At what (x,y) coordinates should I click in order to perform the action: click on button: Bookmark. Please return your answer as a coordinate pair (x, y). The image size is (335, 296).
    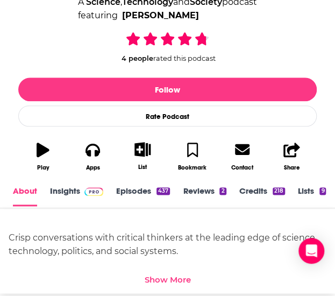
    Looking at the image, I should click on (192, 156).